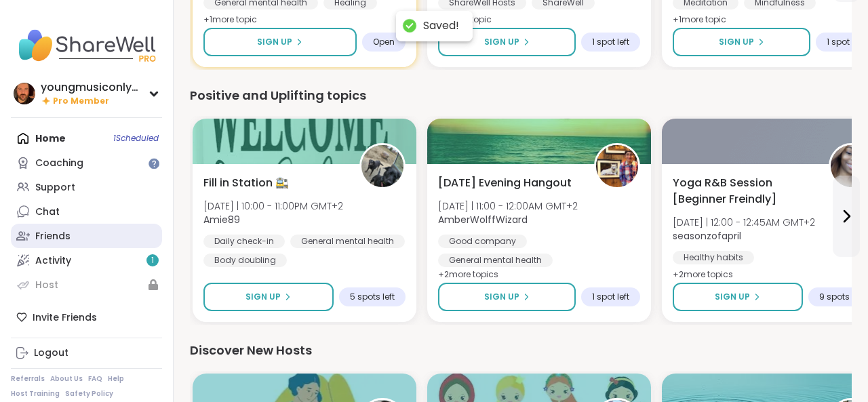 The image size is (868, 402). Describe the element at coordinates (53, 237) in the screenshot. I see `div: Friends` at that location.